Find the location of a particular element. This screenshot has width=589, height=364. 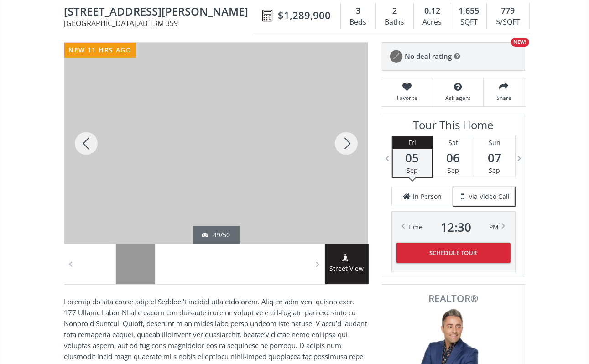

div: Baths is located at coordinates (395, 22).